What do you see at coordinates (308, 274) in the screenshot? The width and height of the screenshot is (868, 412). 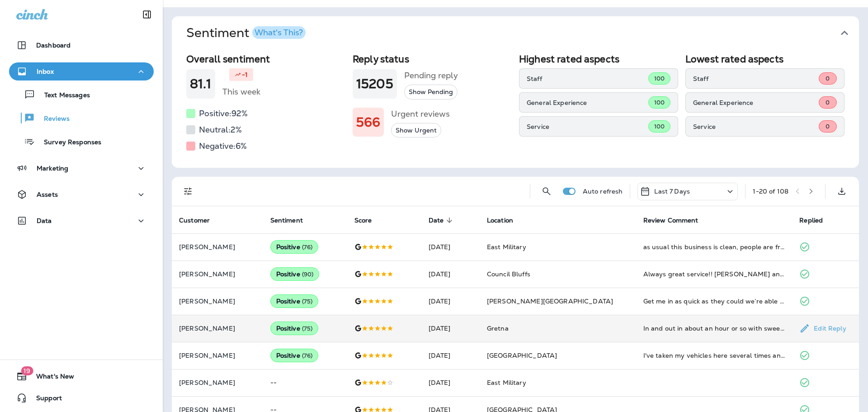 I see `span: ( 90 )` at bounding box center [308, 274].